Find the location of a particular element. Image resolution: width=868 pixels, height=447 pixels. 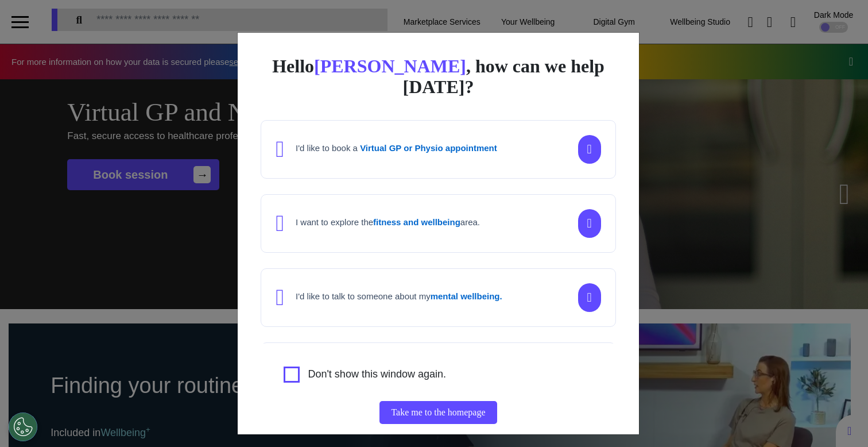

input: Agree to privacy policy is located at coordinates (292, 374).